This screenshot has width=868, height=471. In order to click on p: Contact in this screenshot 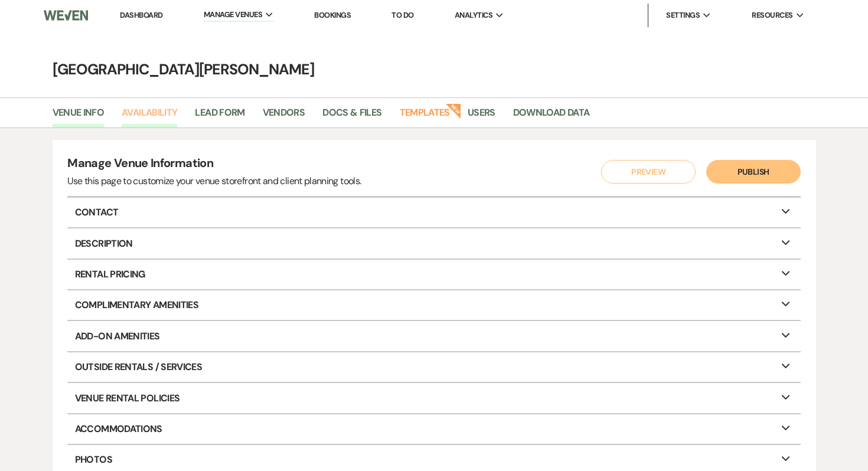, I will do `click(433, 212)`.